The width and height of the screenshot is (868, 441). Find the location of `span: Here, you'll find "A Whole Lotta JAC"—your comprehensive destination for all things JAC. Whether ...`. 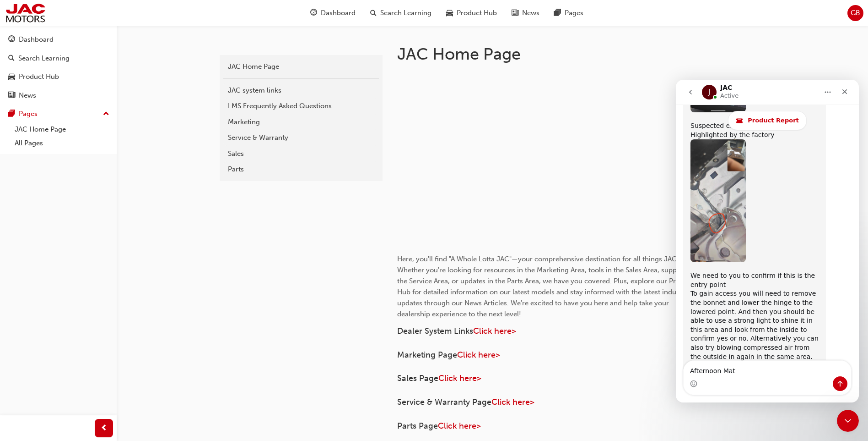

span: Here, you'll find "A Whole Lotta JAC"—your comprehensive destination for all things JAC. Whether ... is located at coordinates (547, 286).